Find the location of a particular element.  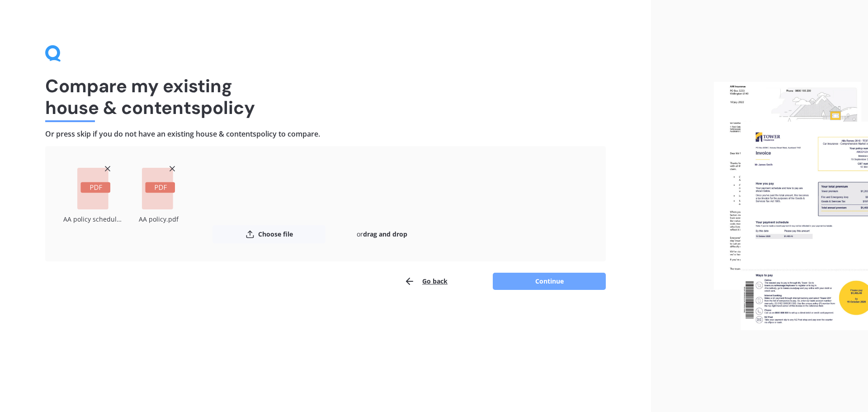

button: Go back is located at coordinates (426, 281).